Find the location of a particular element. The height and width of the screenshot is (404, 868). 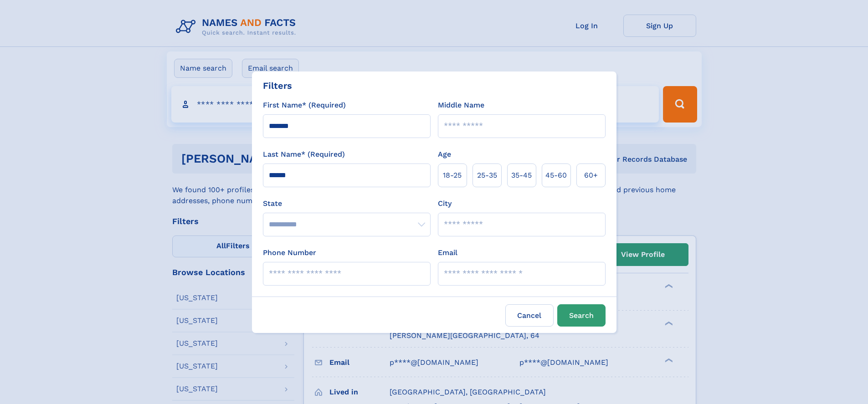

label: First Name* (Required) is located at coordinates (305, 105).